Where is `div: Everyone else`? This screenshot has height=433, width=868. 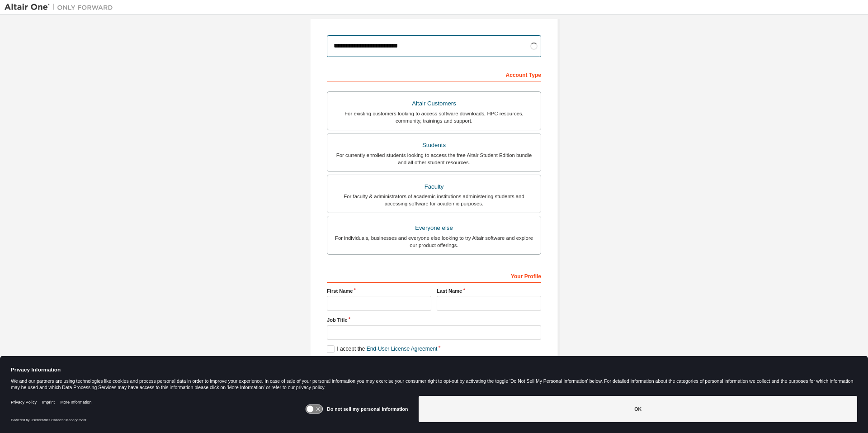 div: Everyone else is located at coordinates (434, 228).